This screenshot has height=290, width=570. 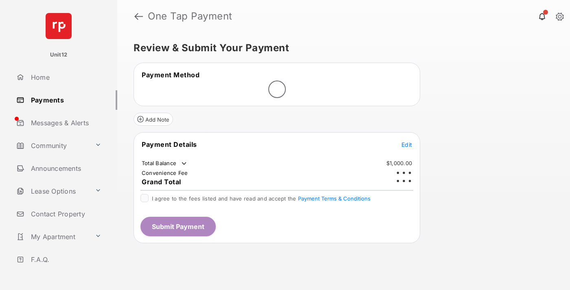 What do you see at coordinates (161, 182) in the screenshot?
I see `span: Grand Total` at bounding box center [161, 182].